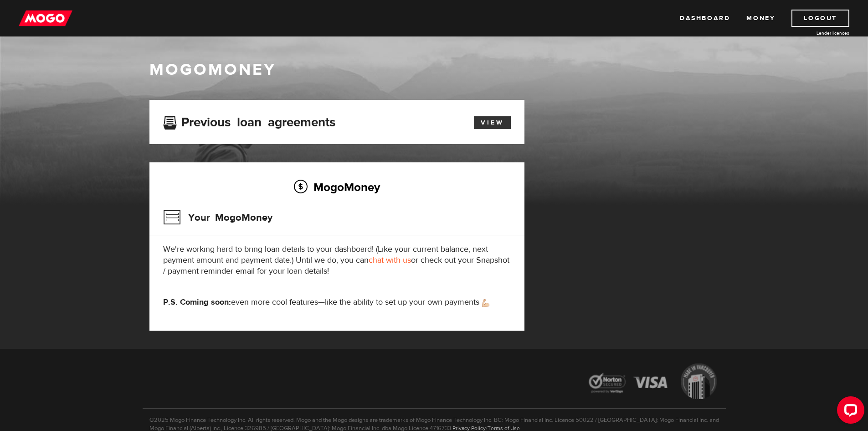  What do you see at coordinates (337, 303) in the screenshot?
I see `p: even more cool features—like the ability to set up your own payments` at bounding box center [337, 303].